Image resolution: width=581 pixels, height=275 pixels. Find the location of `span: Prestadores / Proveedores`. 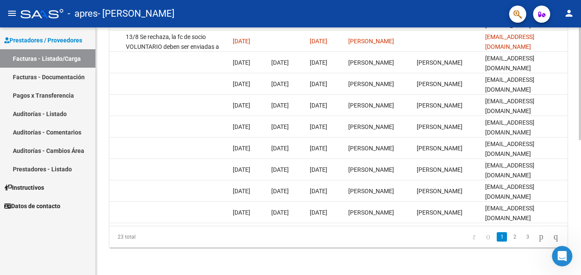

span: Prestadores / Proveedores is located at coordinates (43, 40).